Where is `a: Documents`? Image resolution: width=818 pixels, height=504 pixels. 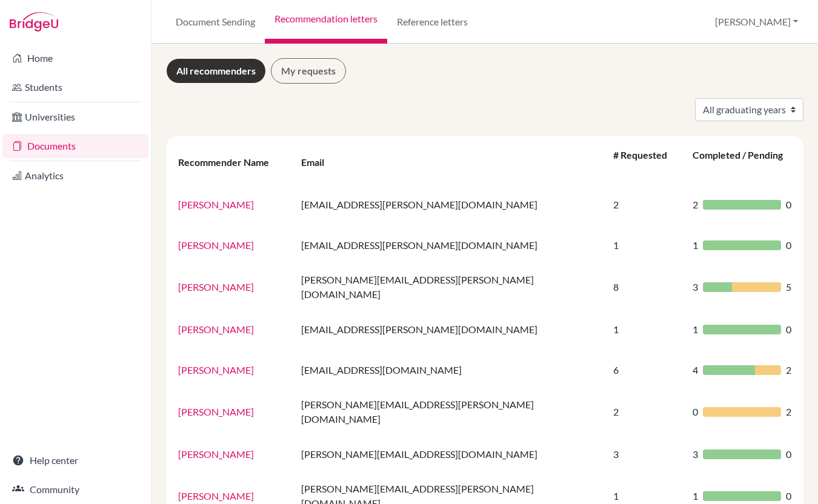 a: Documents is located at coordinates (75, 146).